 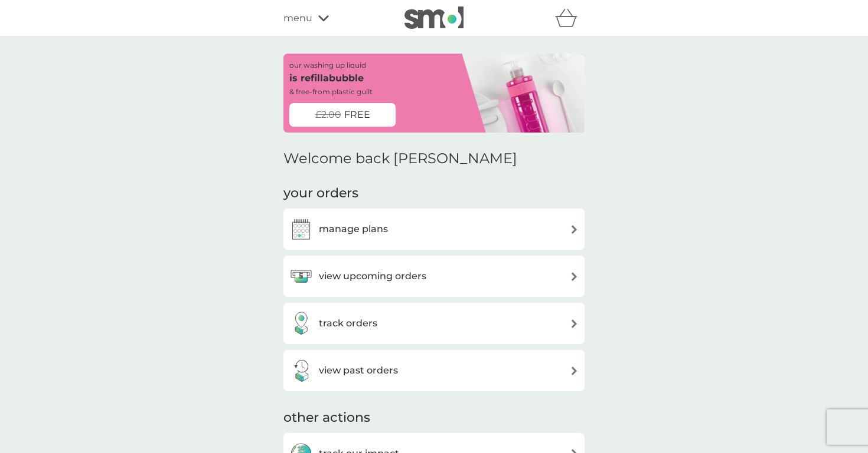 I want to click on h3: view upcoming orders, so click(x=372, y=277).